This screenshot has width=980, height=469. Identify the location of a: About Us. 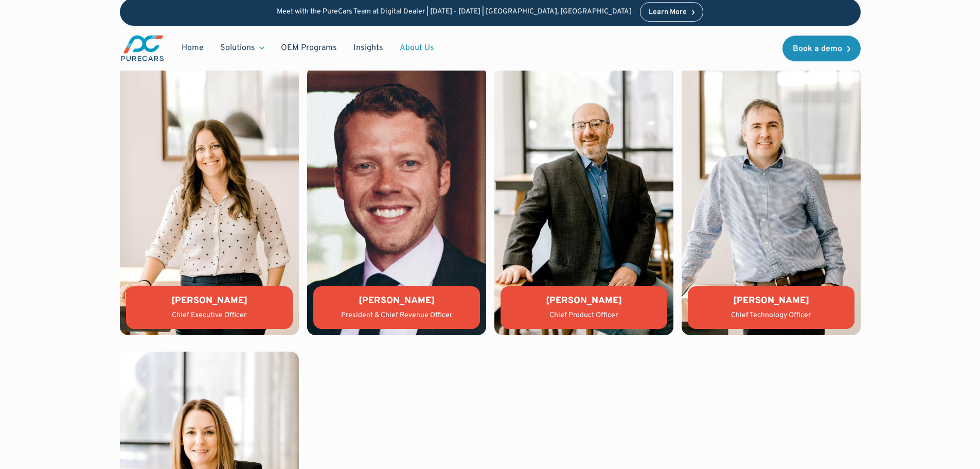
(417, 48).